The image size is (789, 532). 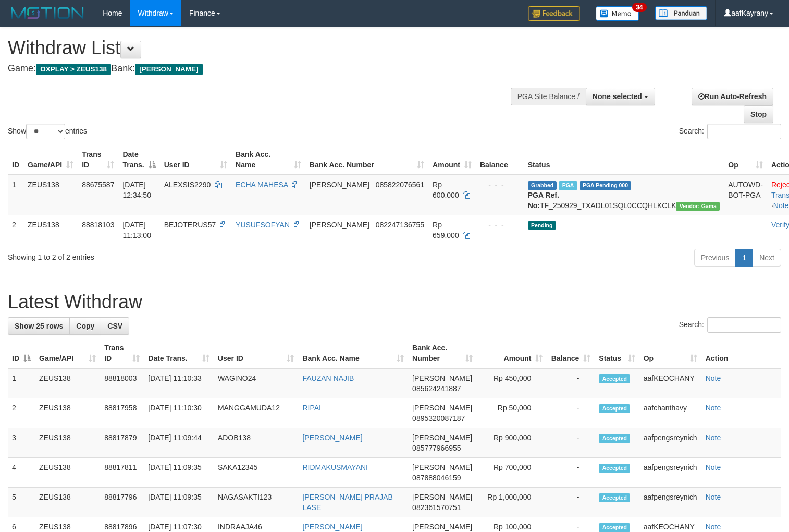 I want to click on span: Show 25 rows, so click(x=38, y=326).